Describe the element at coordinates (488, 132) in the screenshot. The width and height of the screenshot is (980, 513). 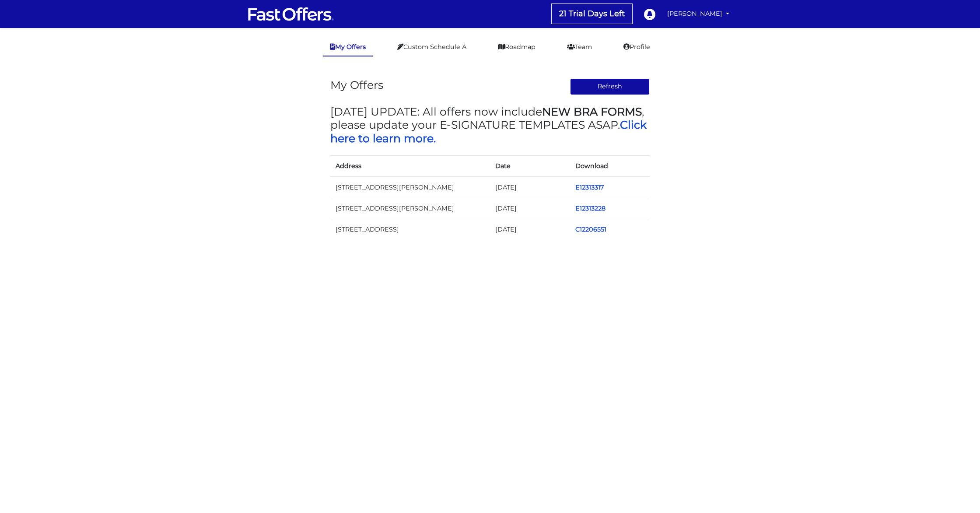
I see `a: Click here to learn more.` at that location.